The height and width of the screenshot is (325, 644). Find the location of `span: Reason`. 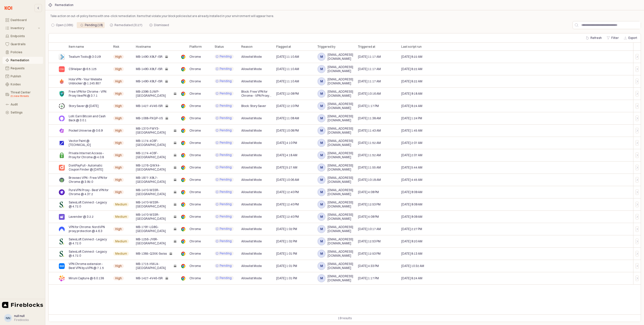

span: Reason is located at coordinates (247, 47).